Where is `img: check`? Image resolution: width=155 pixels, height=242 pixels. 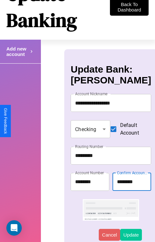
img: check is located at coordinates (111, 210).